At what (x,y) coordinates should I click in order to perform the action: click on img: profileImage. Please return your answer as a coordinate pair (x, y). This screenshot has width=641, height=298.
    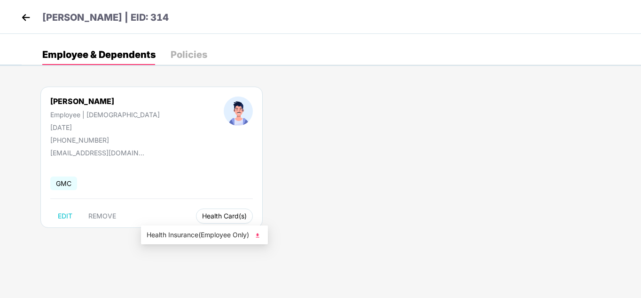
    Looking at the image, I should click on (238, 111).